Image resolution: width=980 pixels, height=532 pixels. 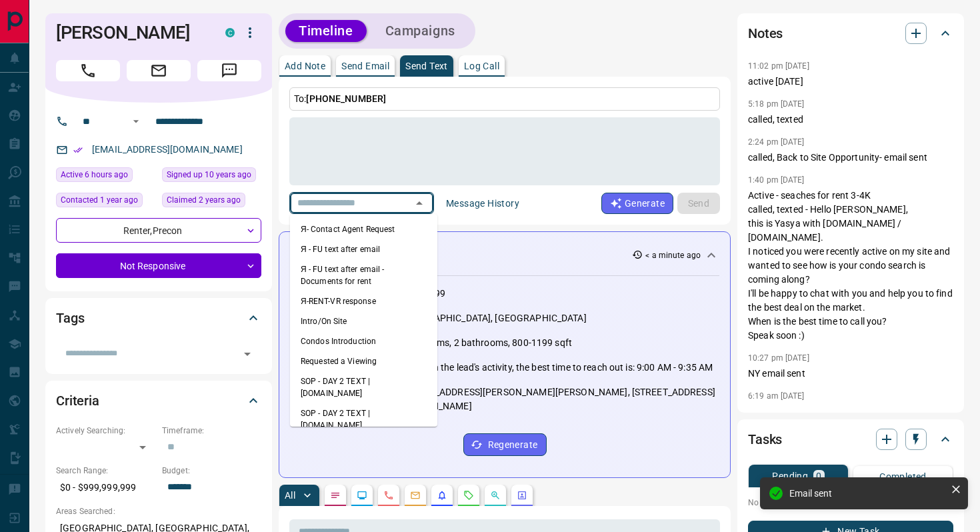 I want to click on div: Email sent, so click(x=867, y=493).